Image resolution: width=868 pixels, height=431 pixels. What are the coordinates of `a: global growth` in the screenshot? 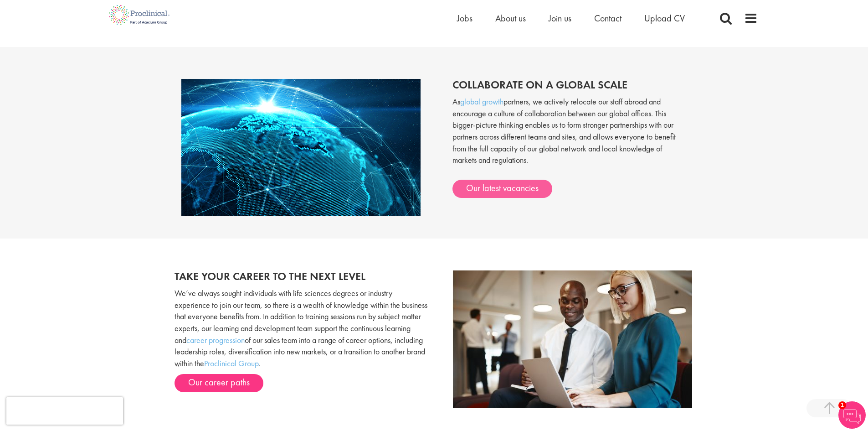 It's located at (482, 101).